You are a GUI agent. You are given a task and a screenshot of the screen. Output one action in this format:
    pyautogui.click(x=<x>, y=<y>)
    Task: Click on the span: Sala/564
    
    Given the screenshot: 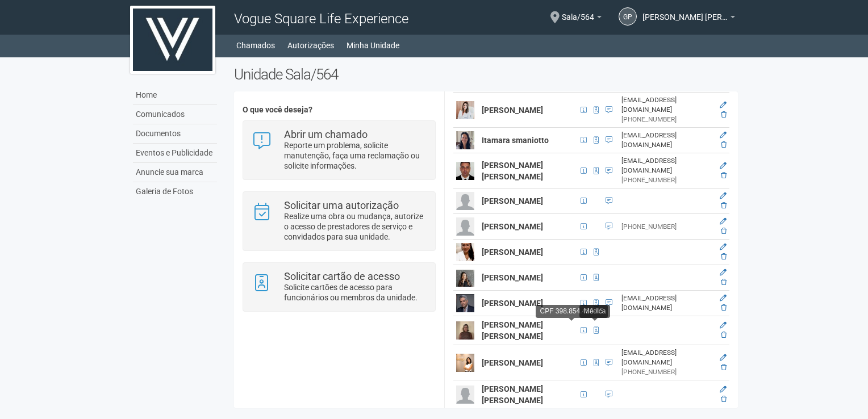 What is the action you would take?
    pyautogui.click(x=578, y=11)
    